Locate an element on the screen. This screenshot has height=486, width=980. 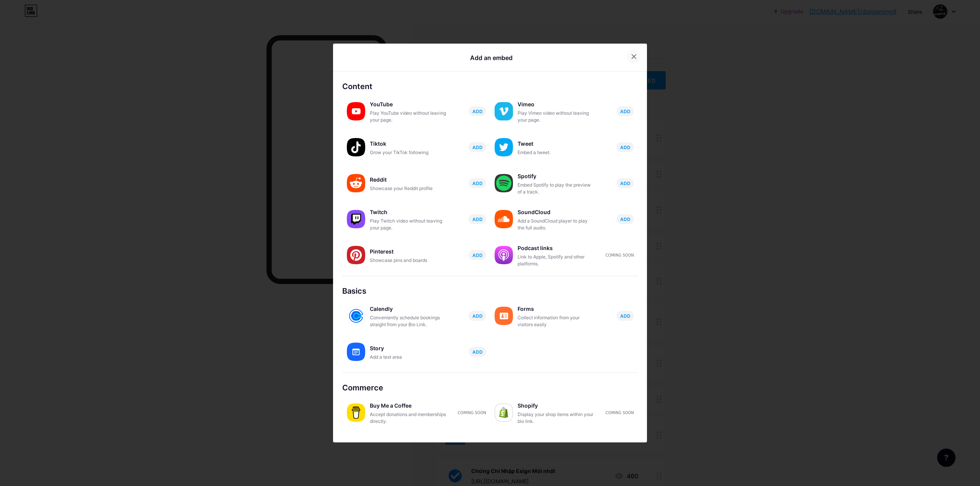
div: Accept donations and memberships directly. is located at coordinates (408, 418).